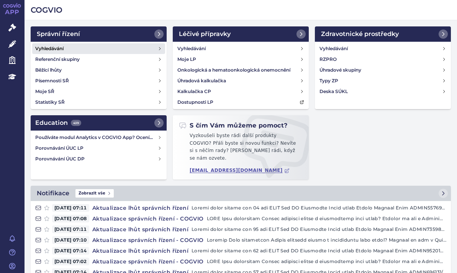  I want to click on p: Loremi dolor sitame con 95 adi ELIT Sed DO Eiusmodte Incid utlab Etdolo Magnaal Enim ADMIN735982/..., so click(319, 229).